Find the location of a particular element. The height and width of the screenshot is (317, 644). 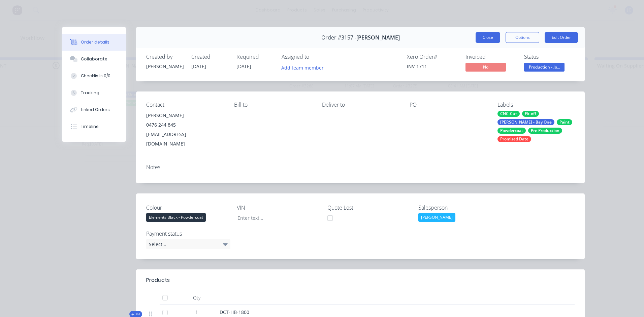

div: Powdercoat is located at coordinates (512, 130).